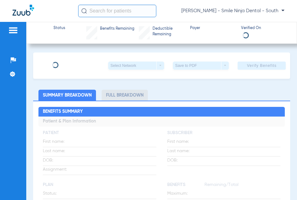 Image resolution: width=297 pixels, height=200 pixels. Describe the element at coordinates (213, 28) in the screenshot. I see `span: Payer` at that location.